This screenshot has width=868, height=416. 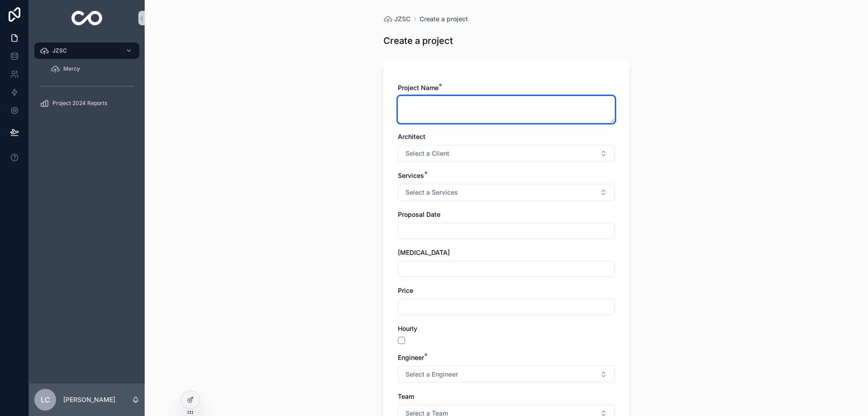 I want to click on a: Mercy, so click(x=92, y=69).